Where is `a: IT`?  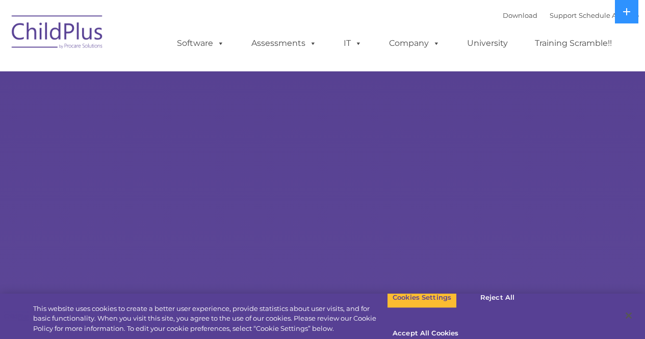
a: IT is located at coordinates (353, 43).